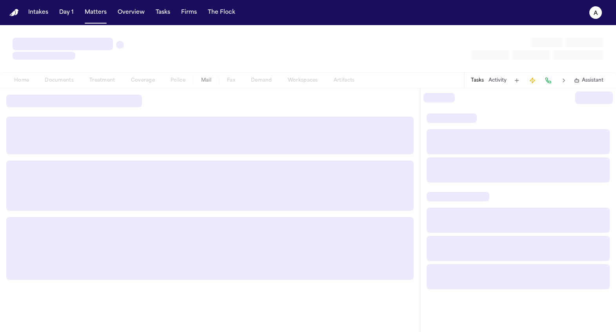 This screenshot has height=332, width=616. Describe the element at coordinates (38, 13) in the screenshot. I see `a: Intakes` at that location.